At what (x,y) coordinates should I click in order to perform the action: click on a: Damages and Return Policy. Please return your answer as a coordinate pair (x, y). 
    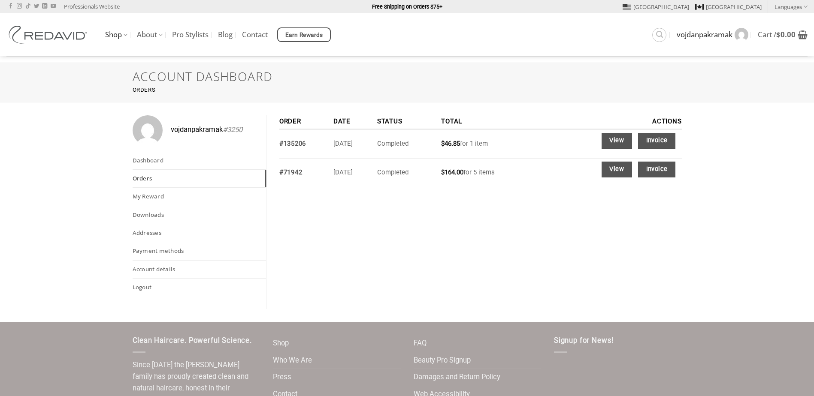
    Looking at the image, I should click on (457, 378).